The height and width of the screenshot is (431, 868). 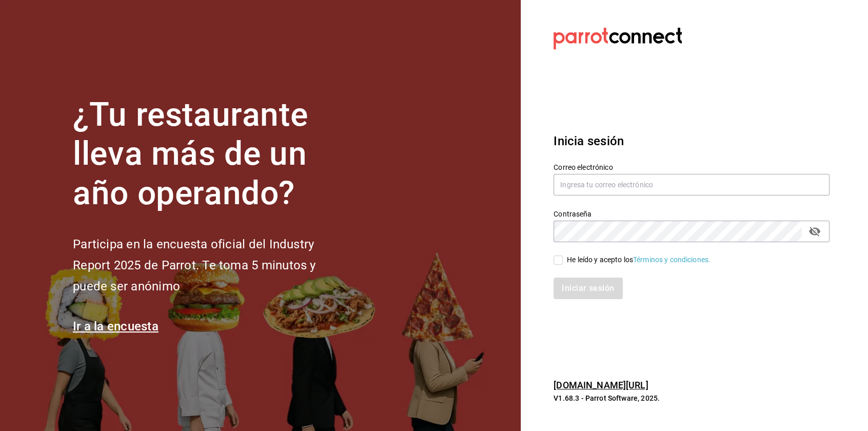 What do you see at coordinates (638, 260) in the screenshot?
I see `div: He leído y acepto los` at bounding box center [638, 260].